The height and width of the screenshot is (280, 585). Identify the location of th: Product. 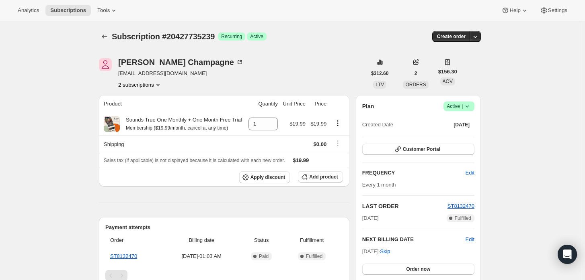
(172, 104).